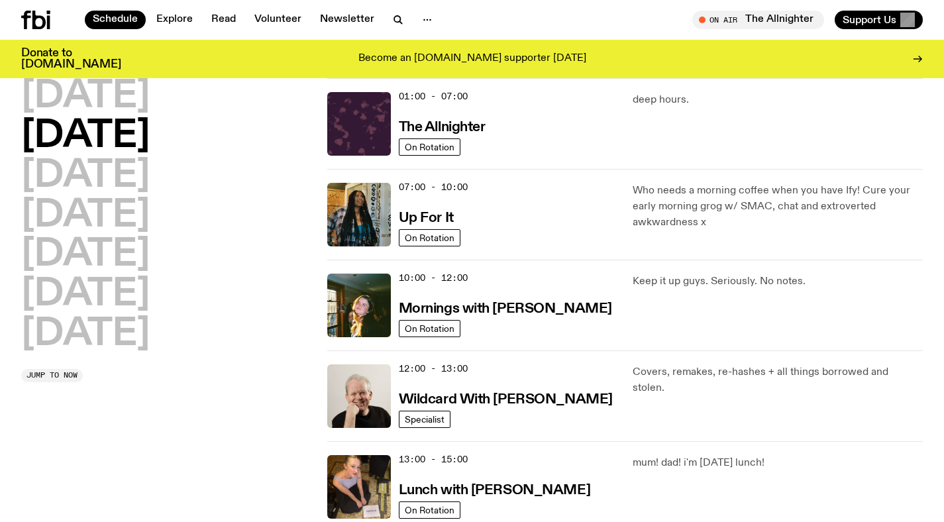 The width and height of the screenshot is (944, 522). Describe the element at coordinates (433, 187) in the screenshot. I see `span: 07:00 - 10:00` at that location.